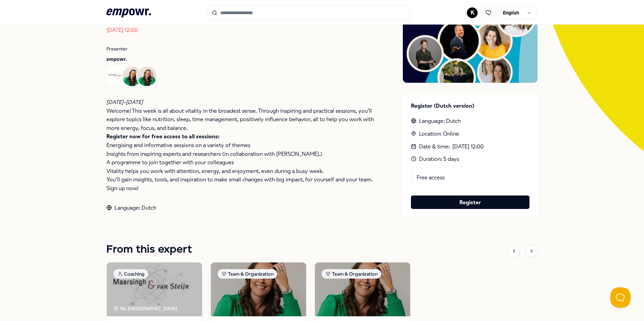  What do you see at coordinates (470, 202) in the screenshot?
I see `a: Register` at bounding box center [470, 202].